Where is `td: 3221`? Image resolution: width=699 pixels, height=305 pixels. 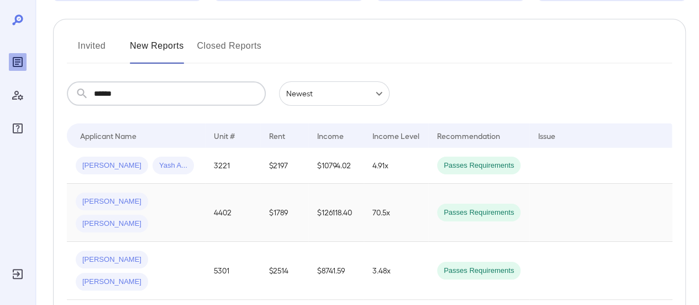 td: 3221 is located at coordinates (233, 165).